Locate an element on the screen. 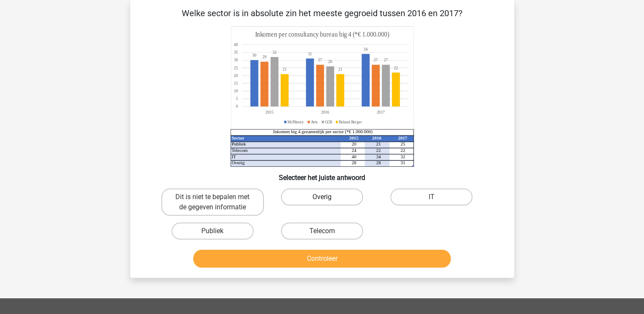  label: IT is located at coordinates (431, 198).